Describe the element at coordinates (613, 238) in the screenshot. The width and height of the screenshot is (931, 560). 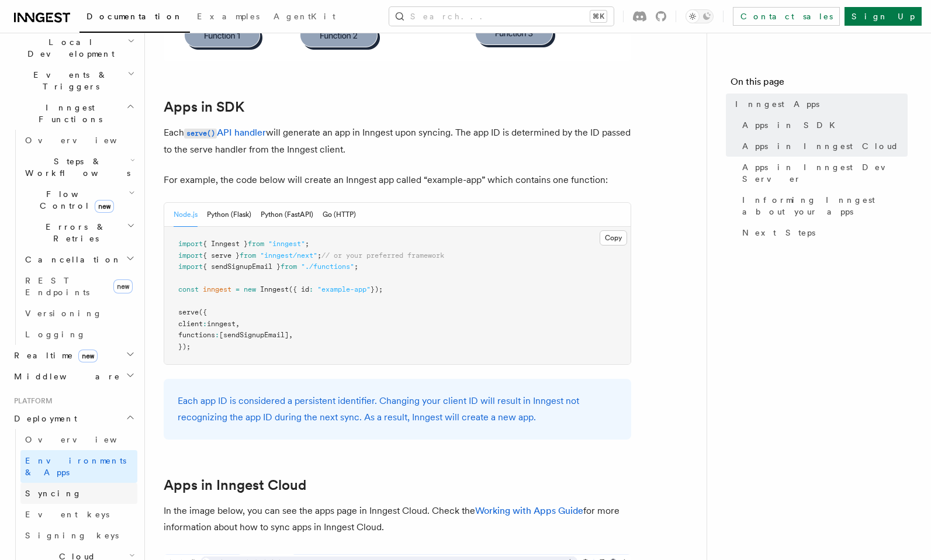
I see `button: Copy` at that location.